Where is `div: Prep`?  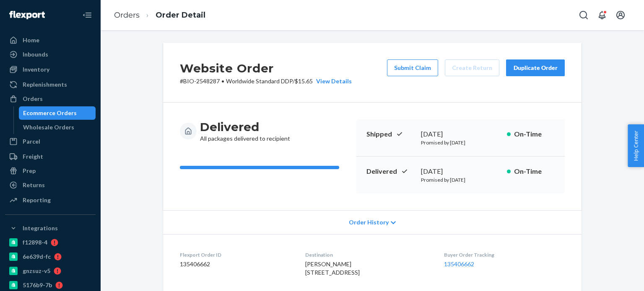 div: Prep is located at coordinates (29, 171).